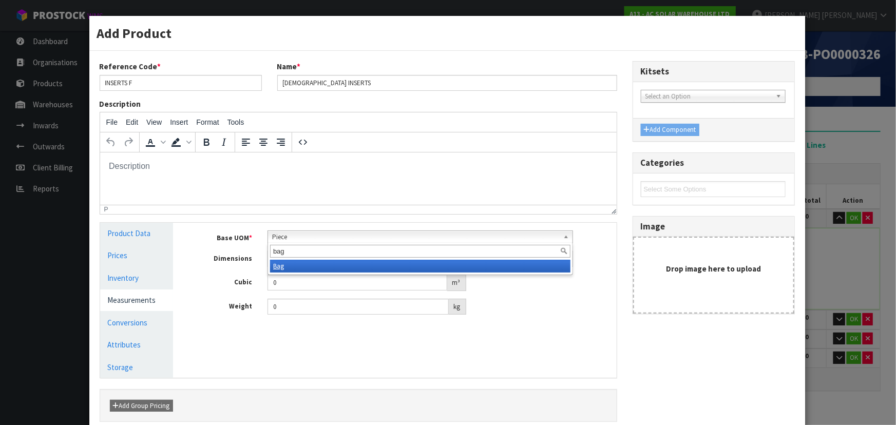 The width and height of the screenshot is (896, 425). I want to click on span: Select an Option, so click(708, 97).